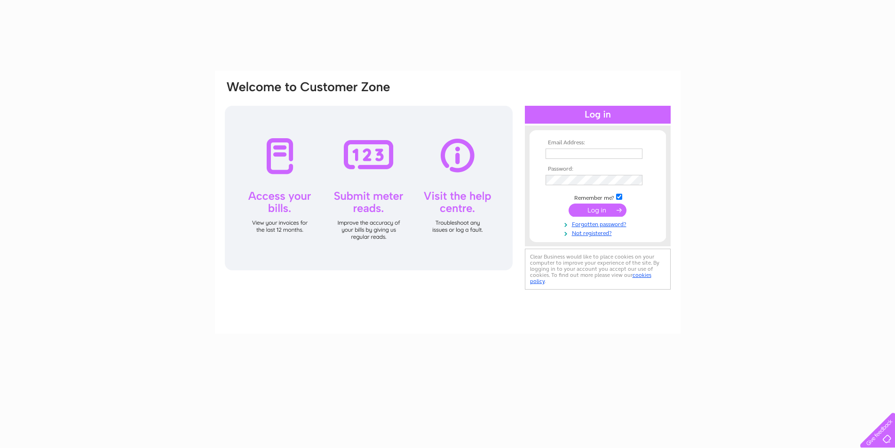 This screenshot has height=448, width=895. I want to click on div: Clear Business would like to place cookies on your computer to improve your experience of the sit..., so click(598, 269).